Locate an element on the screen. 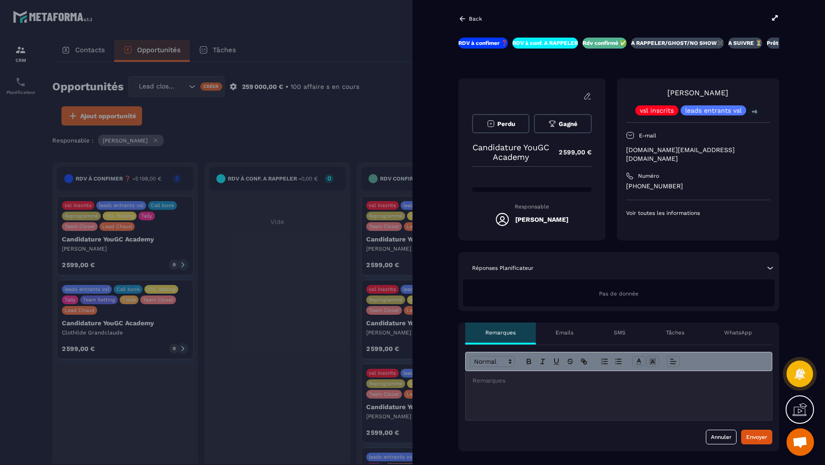 The height and width of the screenshot is (465, 825). p: Voir toutes les informations is located at coordinates (698, 213).